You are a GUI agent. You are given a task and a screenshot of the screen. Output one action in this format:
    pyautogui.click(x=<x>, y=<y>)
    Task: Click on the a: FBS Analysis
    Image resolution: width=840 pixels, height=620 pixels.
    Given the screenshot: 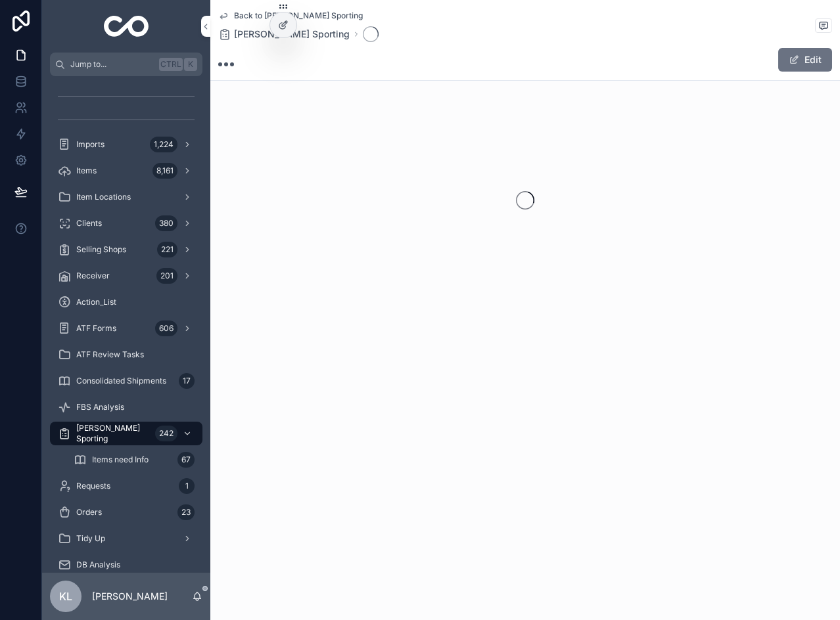 What is the action you would take?
    pyautogui.click(x=126, y=407)
    